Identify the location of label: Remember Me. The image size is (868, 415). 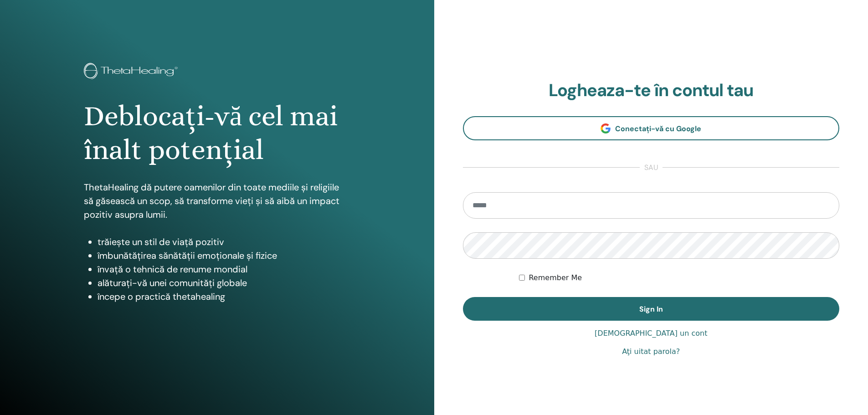
(555, 278).